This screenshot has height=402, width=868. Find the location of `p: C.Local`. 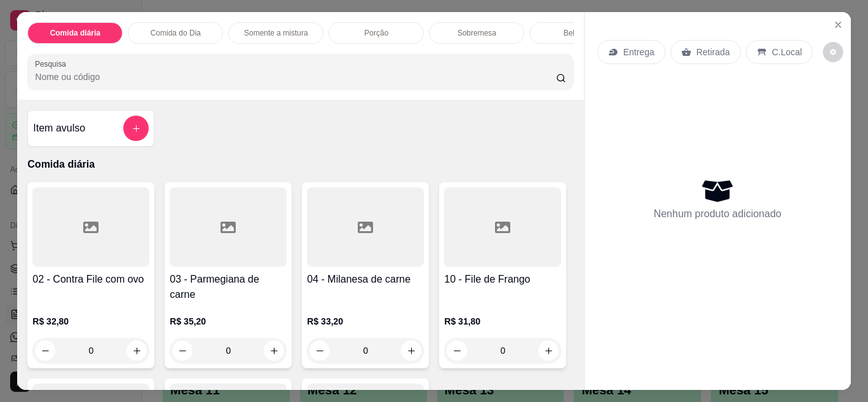

p: C.Local is located at coordinates (786, 52).